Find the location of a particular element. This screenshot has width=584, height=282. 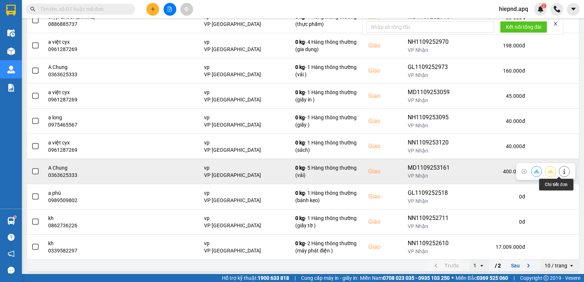

strong: 1900 633 818 is located at coordinates (274, 278).